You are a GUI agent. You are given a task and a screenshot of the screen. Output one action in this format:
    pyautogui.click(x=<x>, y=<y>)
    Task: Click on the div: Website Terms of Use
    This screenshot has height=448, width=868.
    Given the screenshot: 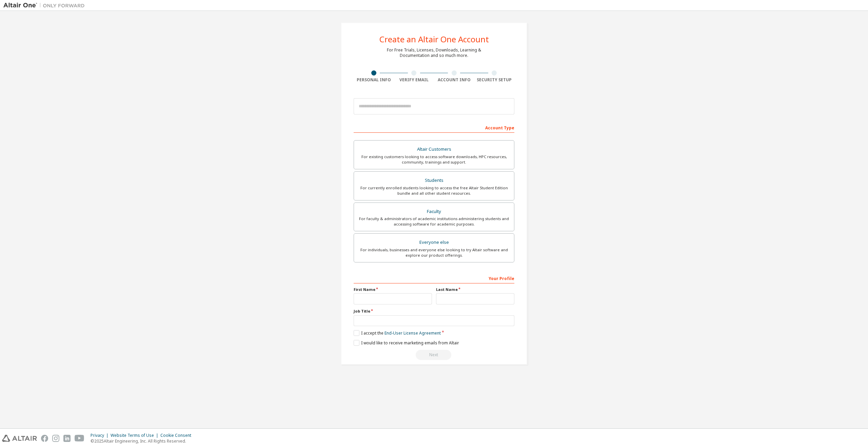 What is the action you would take?
    pyautogui.click(x=135, y=436)
    